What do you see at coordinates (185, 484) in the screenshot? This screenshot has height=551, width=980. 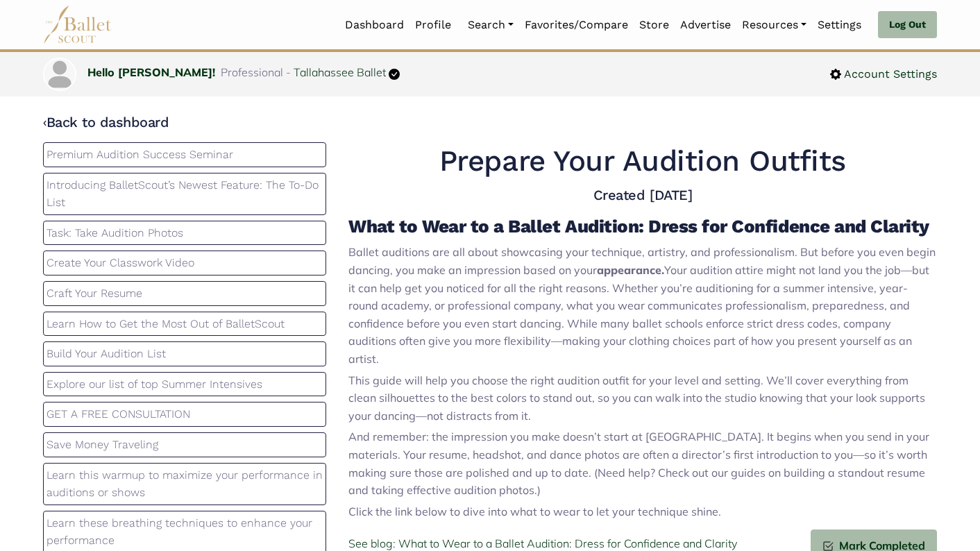 I see `p: Learn this warmup to maximize your performance in auditions or shows` at bounding box center [185, 484].